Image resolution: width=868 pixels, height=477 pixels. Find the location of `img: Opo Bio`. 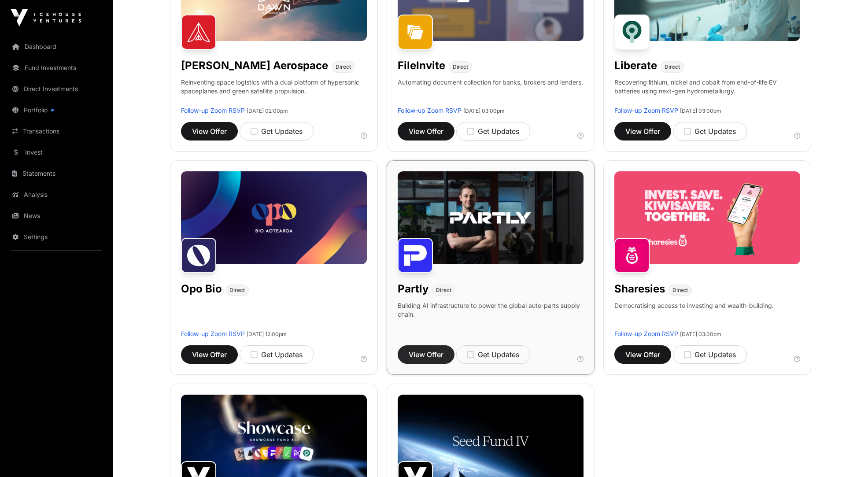

img: Opo Bio is located at coordinates (199, 255).